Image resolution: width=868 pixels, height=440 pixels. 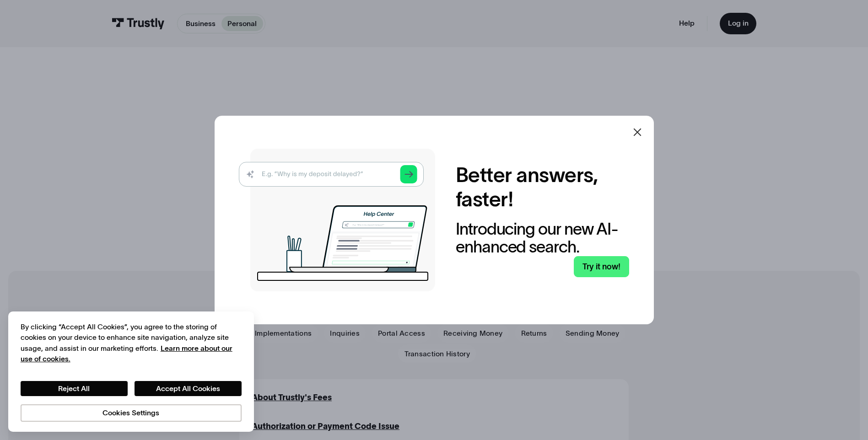 I want to click on button: Reject All, so click(x=74, y=389).